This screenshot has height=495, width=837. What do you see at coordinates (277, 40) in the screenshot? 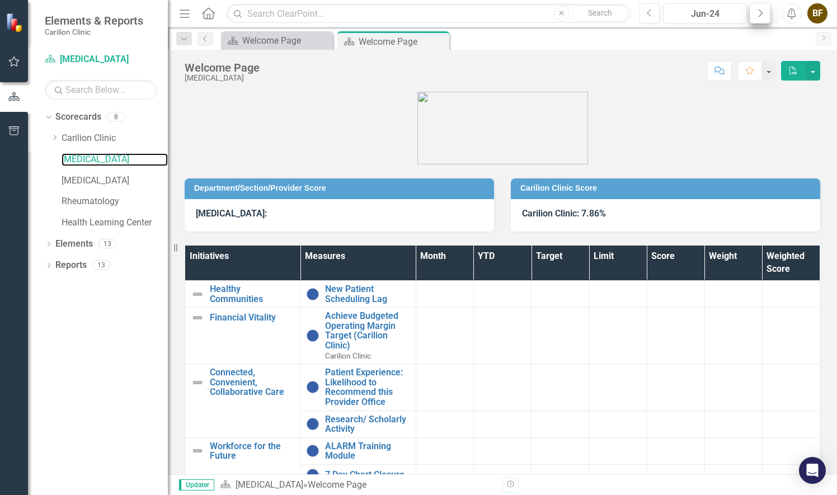
I see `a: Welcome Page` at bounding box center [277, 40].